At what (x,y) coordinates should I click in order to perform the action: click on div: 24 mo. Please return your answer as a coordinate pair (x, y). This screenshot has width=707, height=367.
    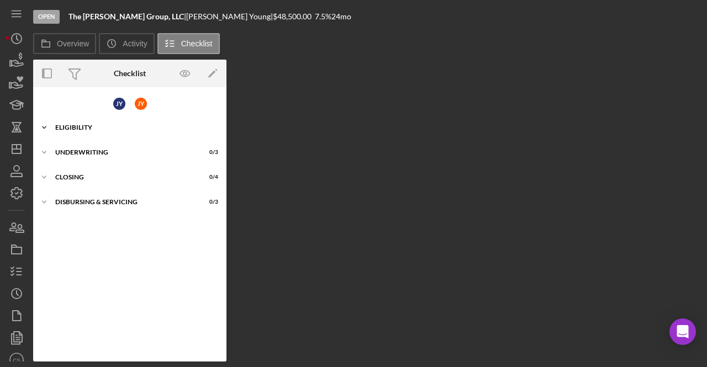
    Looking at the image, I should click on (341, 17).